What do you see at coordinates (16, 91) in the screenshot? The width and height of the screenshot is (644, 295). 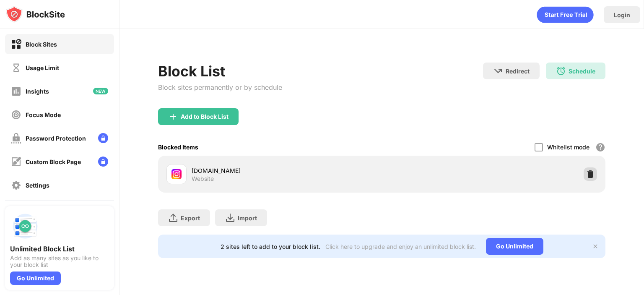 I see `img: insights-off.svg` at bounding box center [16, 91].